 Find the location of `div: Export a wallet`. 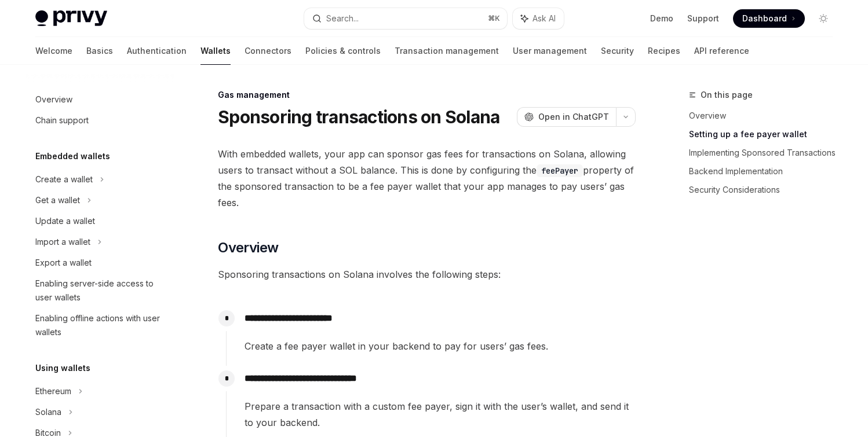

div: Export a wallet is located at coordinates (63, 263).